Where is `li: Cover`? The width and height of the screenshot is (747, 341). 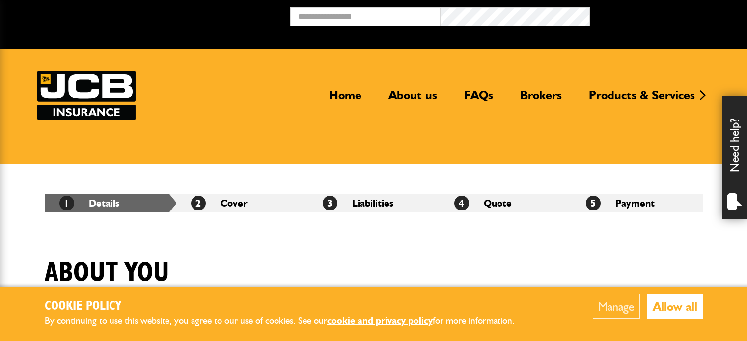 li: Cover is located at coordinates (242, 203).